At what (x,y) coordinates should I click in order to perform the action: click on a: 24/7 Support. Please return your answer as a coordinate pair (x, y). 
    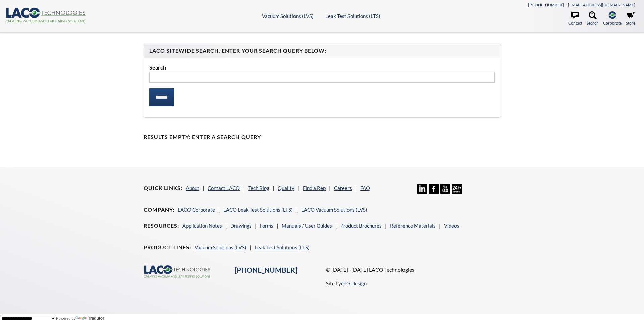
    Looking at the image, I should click on (457, 192).